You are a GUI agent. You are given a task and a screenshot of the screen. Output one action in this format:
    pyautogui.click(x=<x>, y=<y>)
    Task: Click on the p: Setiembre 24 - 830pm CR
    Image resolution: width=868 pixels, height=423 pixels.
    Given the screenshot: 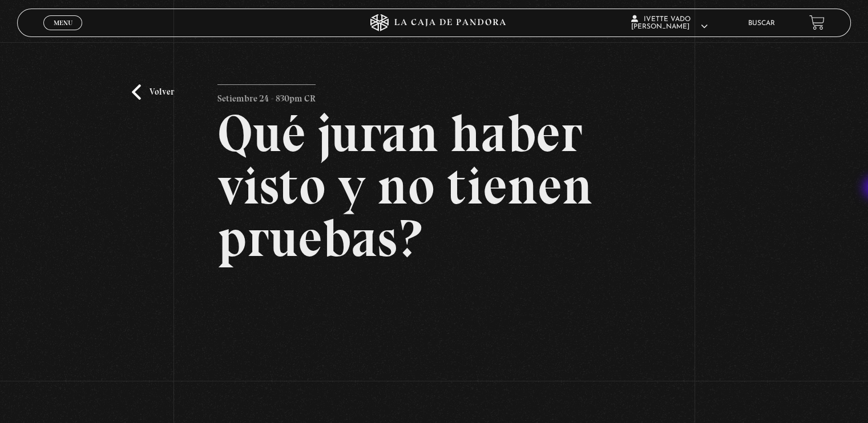 What is the action you would take?
    pyautogui.click(x=266, y=95)
    